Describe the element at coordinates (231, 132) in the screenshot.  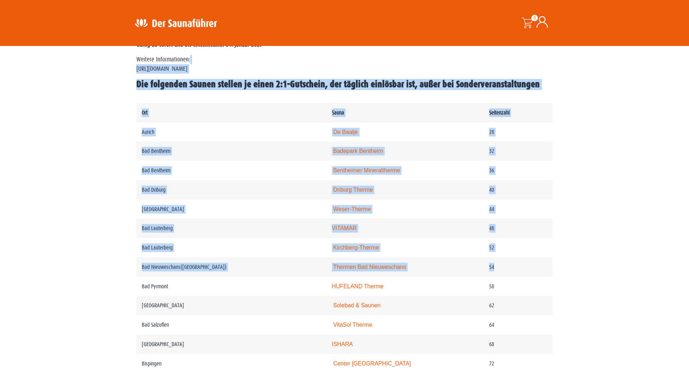
I see `td: Aurich` at that location.